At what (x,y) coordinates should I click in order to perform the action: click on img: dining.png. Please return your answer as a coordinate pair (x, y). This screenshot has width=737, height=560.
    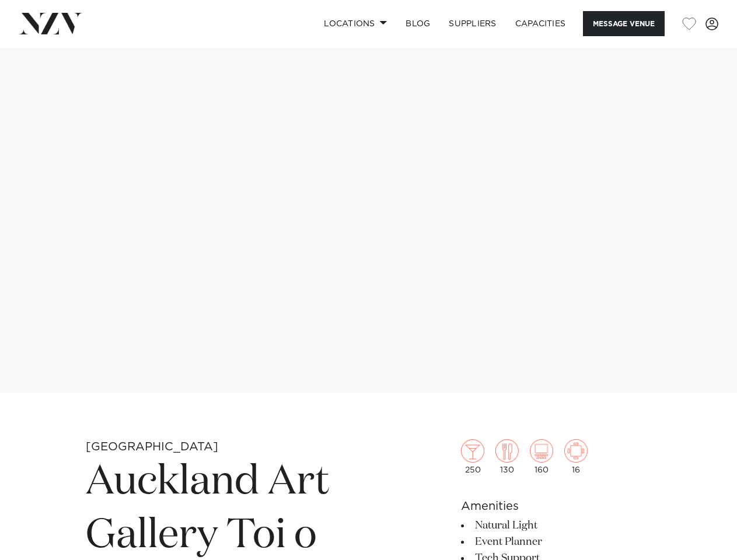
    Looking at the image, I should click on (507, 451).